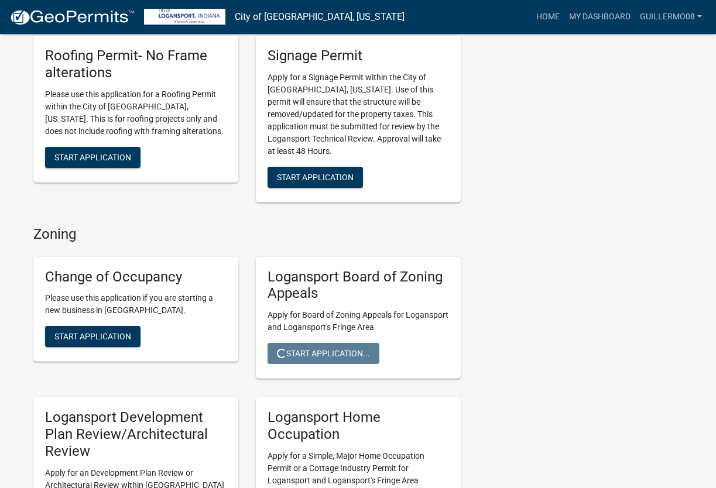 This screenshot has width=716, height=488. Describe the element at coordinates (358, 426) in the screenshot. I see `h5: Logansport Home Occupation` at that location.